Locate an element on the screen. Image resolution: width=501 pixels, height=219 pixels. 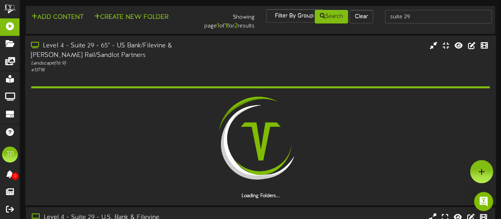
button: Search is located at coordinates (332, 17).